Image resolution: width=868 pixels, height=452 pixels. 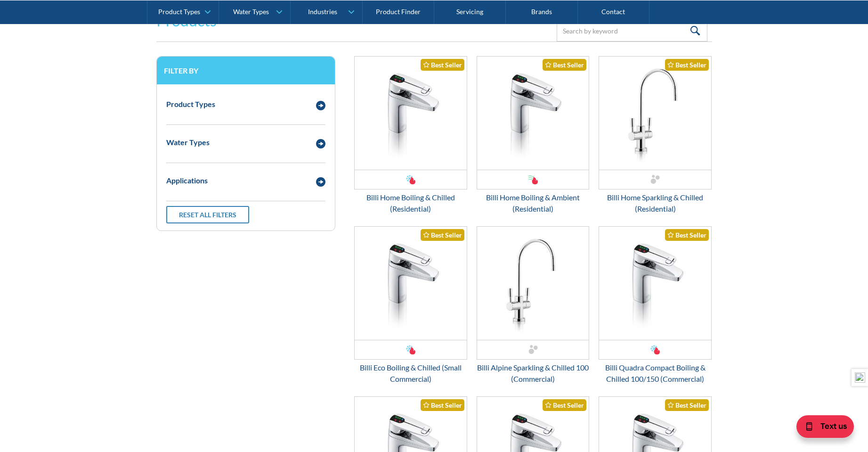 I want to click on div: Industries, so click(x=323, y=11).